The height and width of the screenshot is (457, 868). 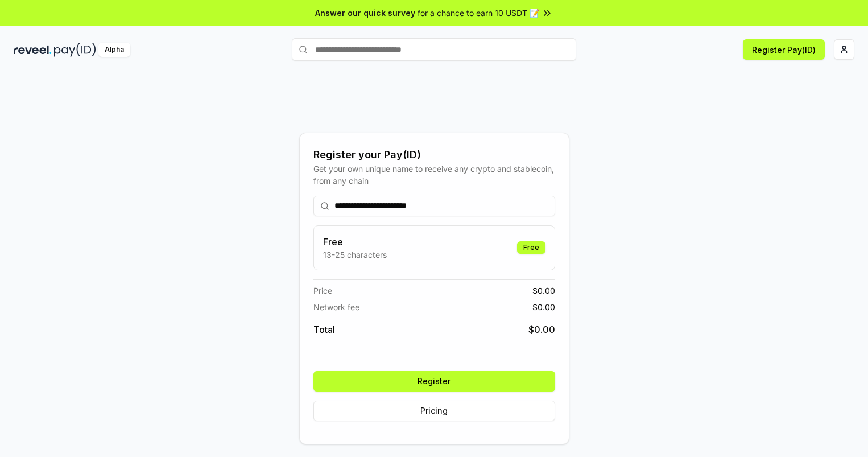 I want to click on img: reveel_dark, so click(x=32, y=50).